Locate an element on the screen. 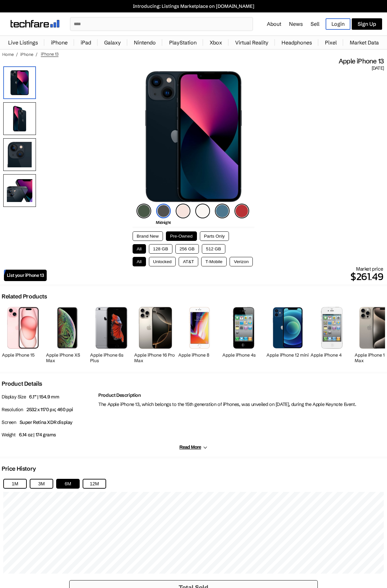  span: Super Retina XDR display is located at coordinates (46, 422).